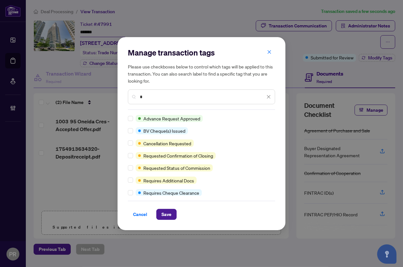  Describe the element at coordinates (172, 118) in the screenshot. I see `span: Advance Request Approved` at that location.